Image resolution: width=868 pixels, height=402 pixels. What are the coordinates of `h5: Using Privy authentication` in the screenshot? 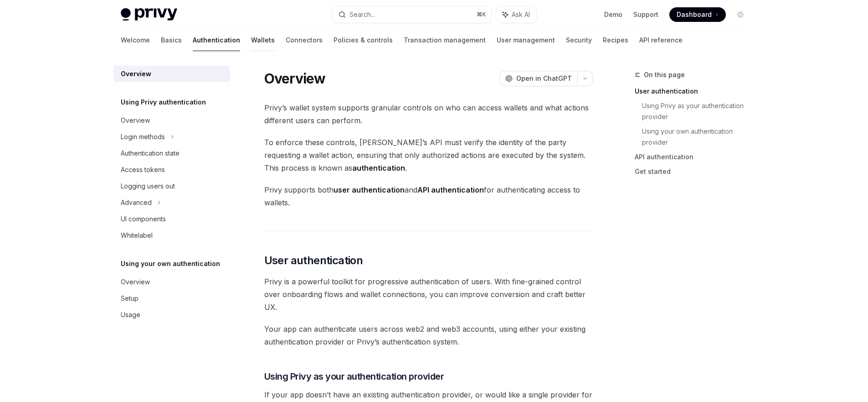 It's located at (163, 102).